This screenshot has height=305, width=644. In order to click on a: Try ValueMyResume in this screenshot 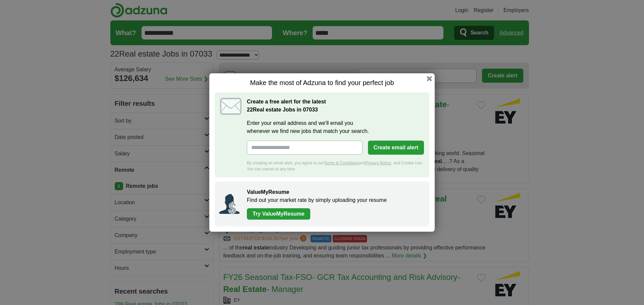, I will do `click(278, 214)`.